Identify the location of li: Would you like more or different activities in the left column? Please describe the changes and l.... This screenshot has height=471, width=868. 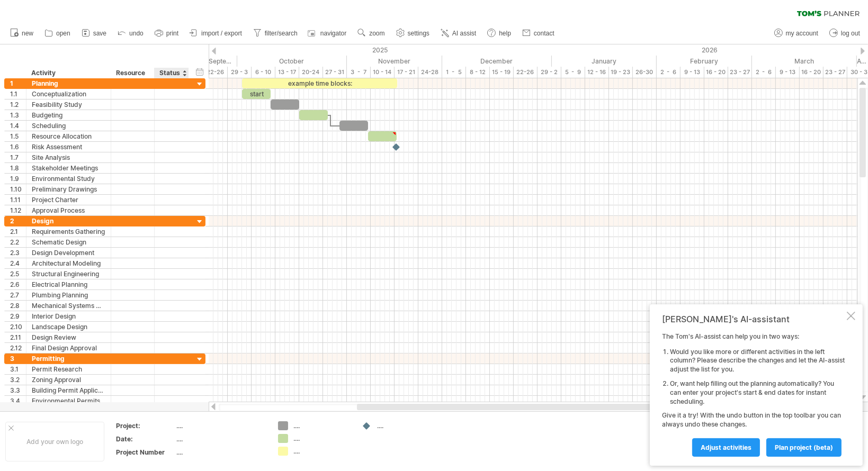
(758, 361).